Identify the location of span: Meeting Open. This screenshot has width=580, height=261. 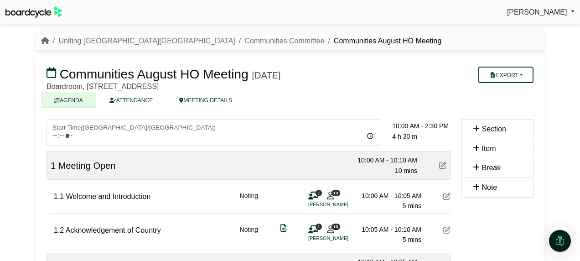
(87, 166).